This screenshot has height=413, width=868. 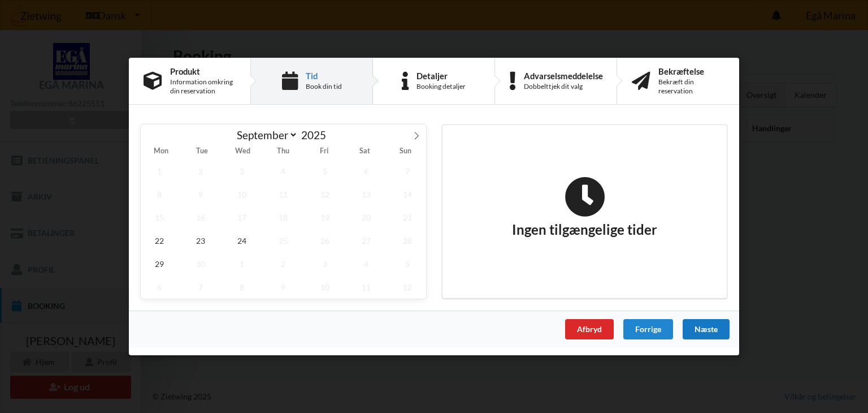 I want to click on span: September 4, 2025, so click(x=284, y=171).